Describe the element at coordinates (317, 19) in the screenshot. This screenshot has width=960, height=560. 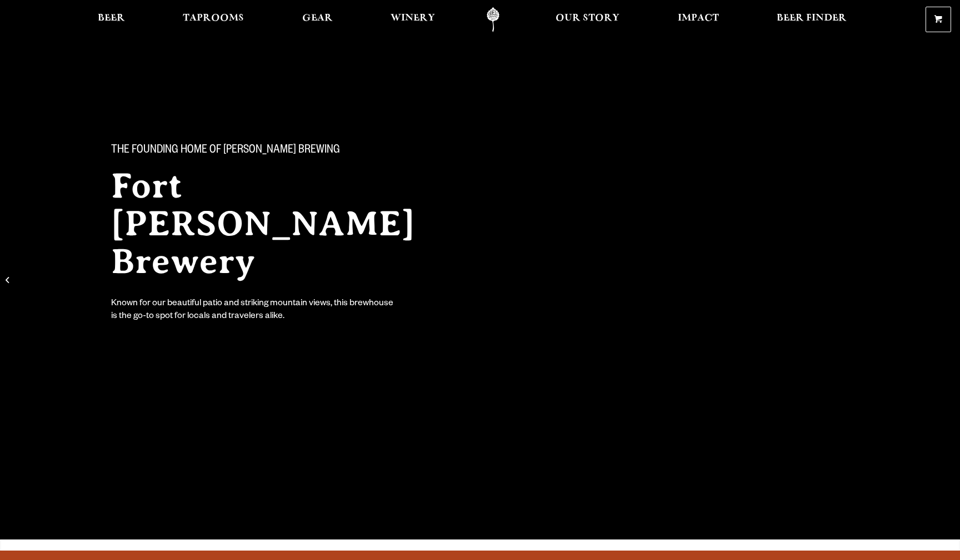
I see `span: Gear` at that location.